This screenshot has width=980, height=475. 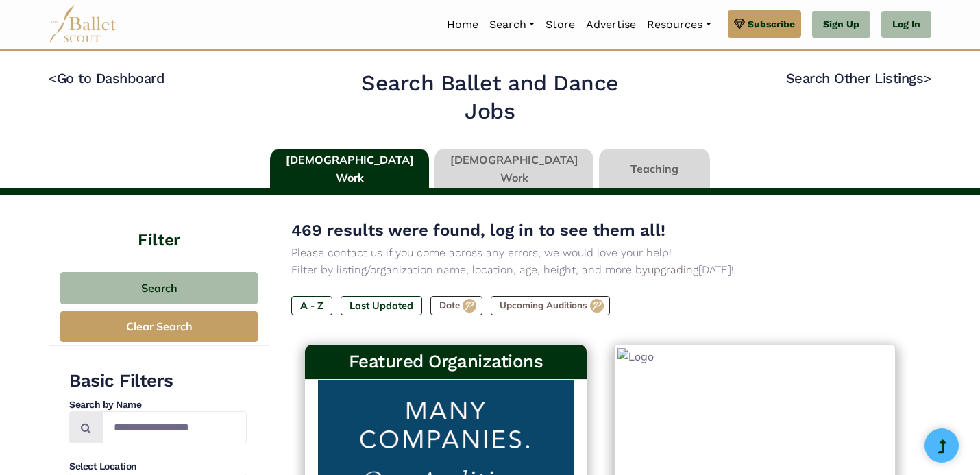 I want to click on a: Advertise, so click(x=611, y=25).